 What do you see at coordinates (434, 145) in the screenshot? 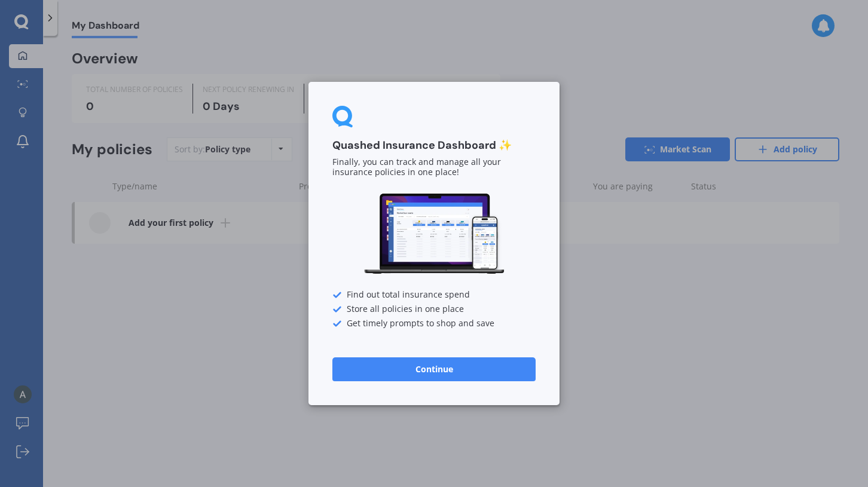
I see `h3: Quashed Insurance Dashboard ✨` at bounding box center [434, 145].